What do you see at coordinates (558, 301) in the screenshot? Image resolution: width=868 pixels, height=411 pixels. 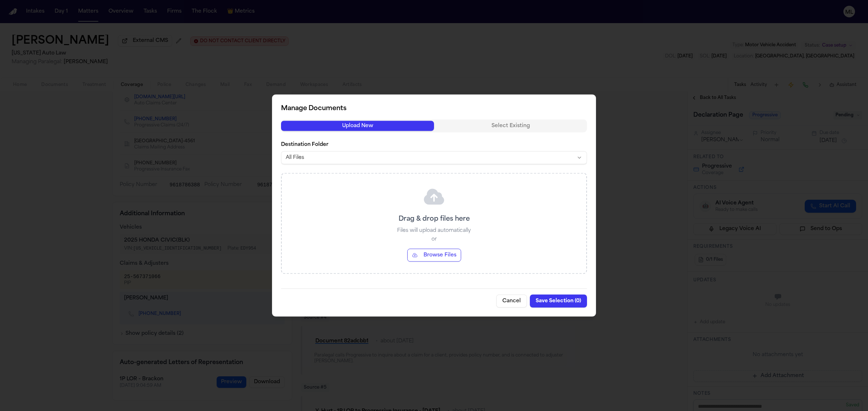 I see `button: Save Selection (0)` at bounding box center [558, 301].